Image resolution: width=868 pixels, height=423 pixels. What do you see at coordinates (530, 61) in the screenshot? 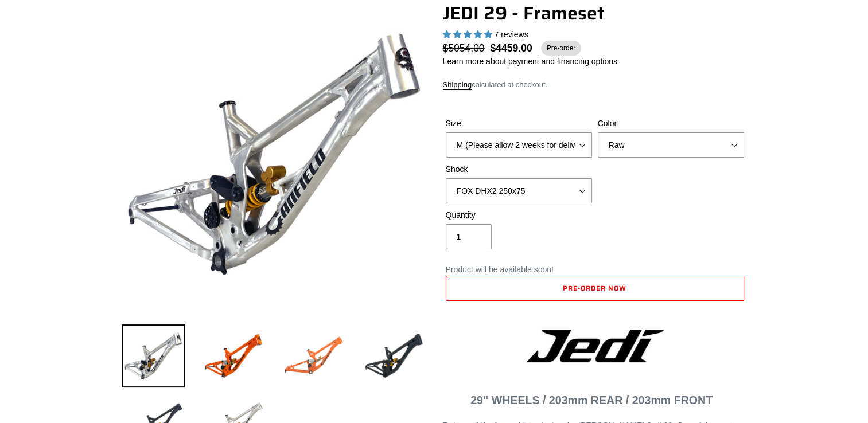
I see `a: Learn more about payment and financing options` at bounding box center [530, 61].